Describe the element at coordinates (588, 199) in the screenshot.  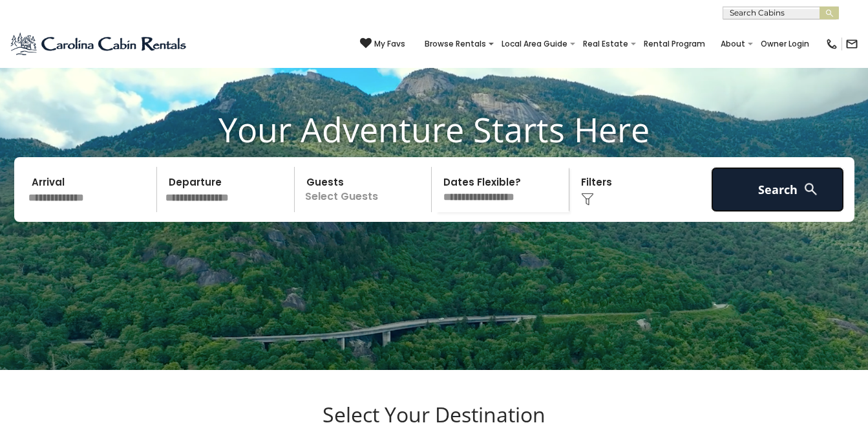
I see `img: filter--v1.png` at that location.